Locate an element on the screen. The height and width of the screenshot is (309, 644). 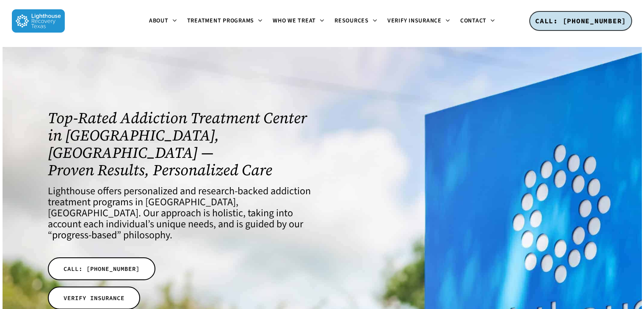
a: About is located at coordinates (163, 21).